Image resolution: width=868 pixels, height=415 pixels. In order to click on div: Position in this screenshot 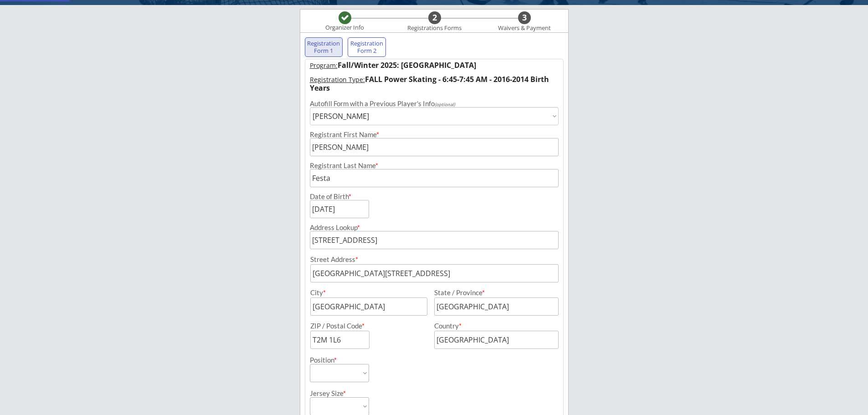, I will do `click(333, 360)`.